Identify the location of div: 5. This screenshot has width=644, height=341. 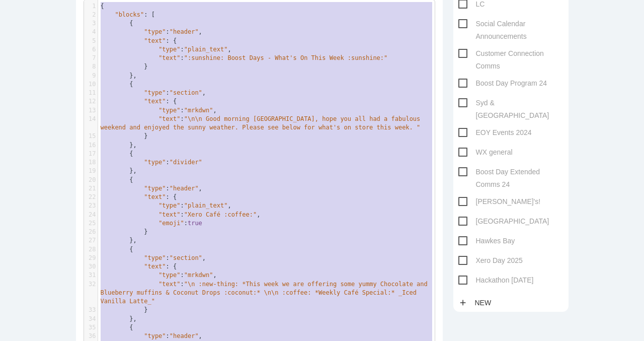
(90, 41).